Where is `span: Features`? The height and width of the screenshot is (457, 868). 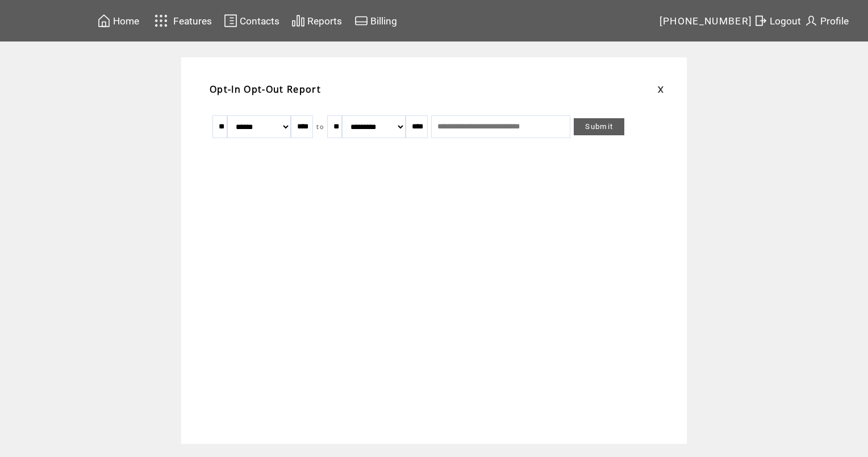 span: Features is located at coordinates (193, 21).